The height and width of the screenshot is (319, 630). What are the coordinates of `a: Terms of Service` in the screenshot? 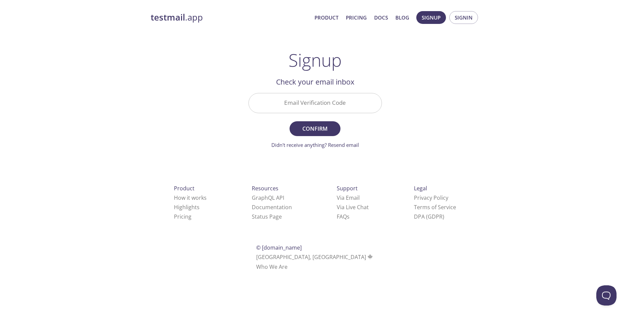 It's located at (435, 207).